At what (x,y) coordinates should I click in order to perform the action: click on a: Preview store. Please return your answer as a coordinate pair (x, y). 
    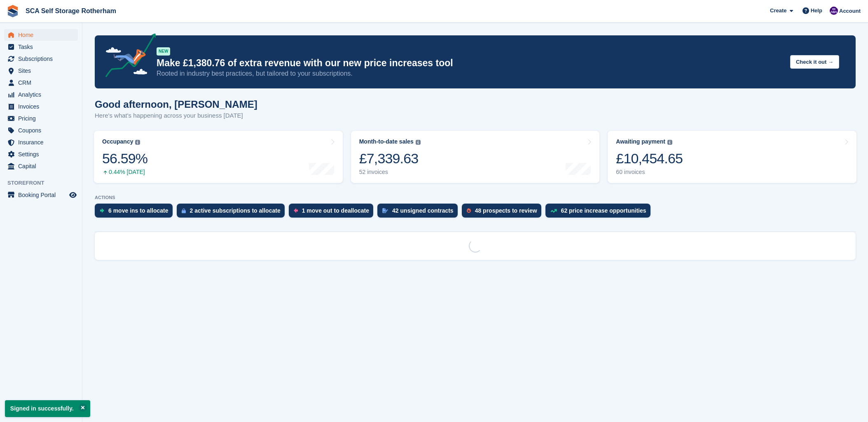
    Looking at the image, I should click on (73, 195).